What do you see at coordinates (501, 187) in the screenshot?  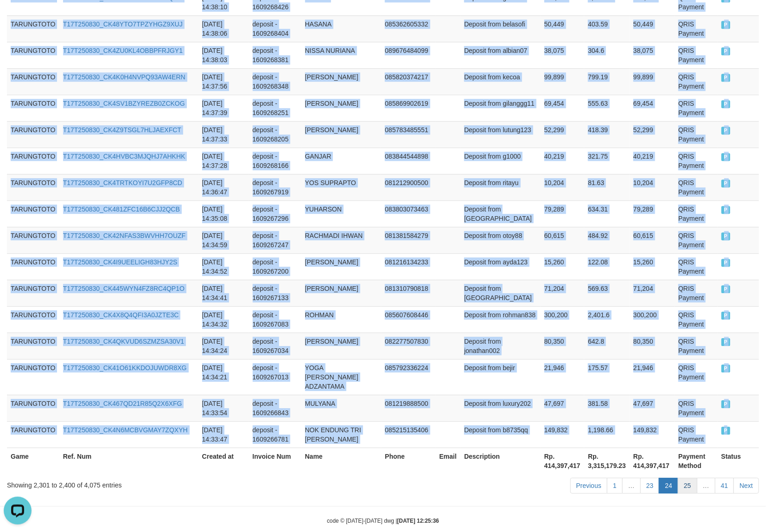 I see `td: Deposit from ritayu` at bounding box center [501, 187].